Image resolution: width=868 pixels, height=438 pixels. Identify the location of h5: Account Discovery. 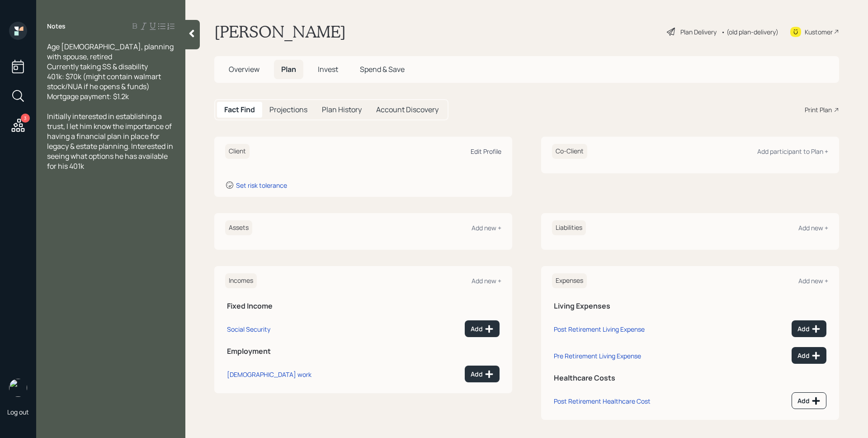
(407, 110).